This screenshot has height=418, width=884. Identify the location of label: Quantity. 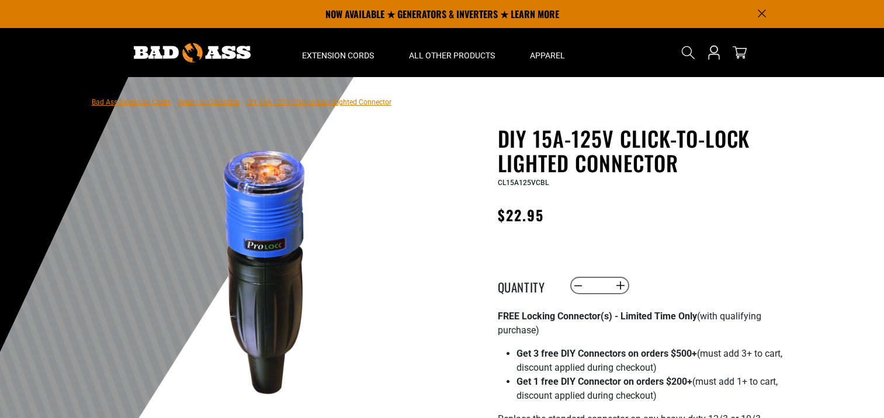
(527, 286).